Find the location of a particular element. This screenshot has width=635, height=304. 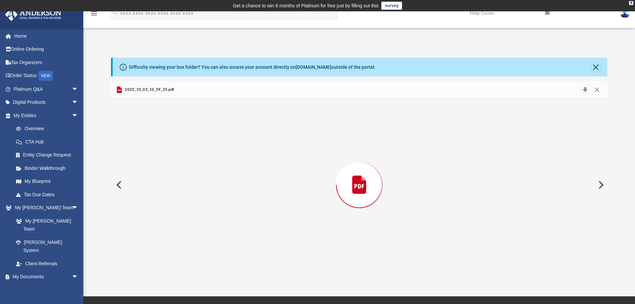

a: Entity Change Request is located at coordinates (49, 155).